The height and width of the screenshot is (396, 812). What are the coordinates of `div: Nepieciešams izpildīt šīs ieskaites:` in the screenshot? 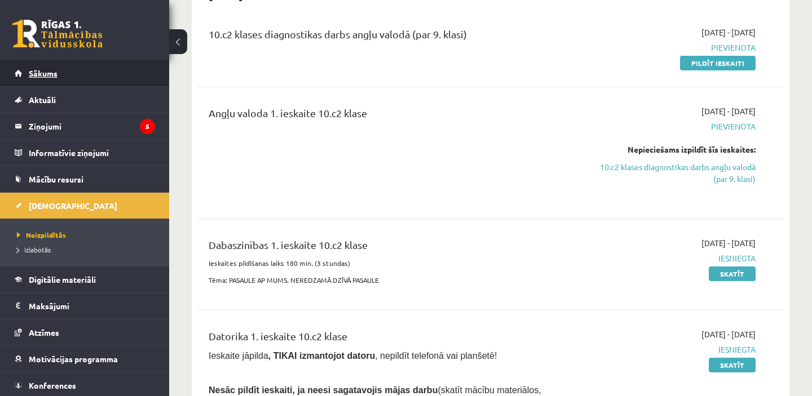 It's located at (670, 149).